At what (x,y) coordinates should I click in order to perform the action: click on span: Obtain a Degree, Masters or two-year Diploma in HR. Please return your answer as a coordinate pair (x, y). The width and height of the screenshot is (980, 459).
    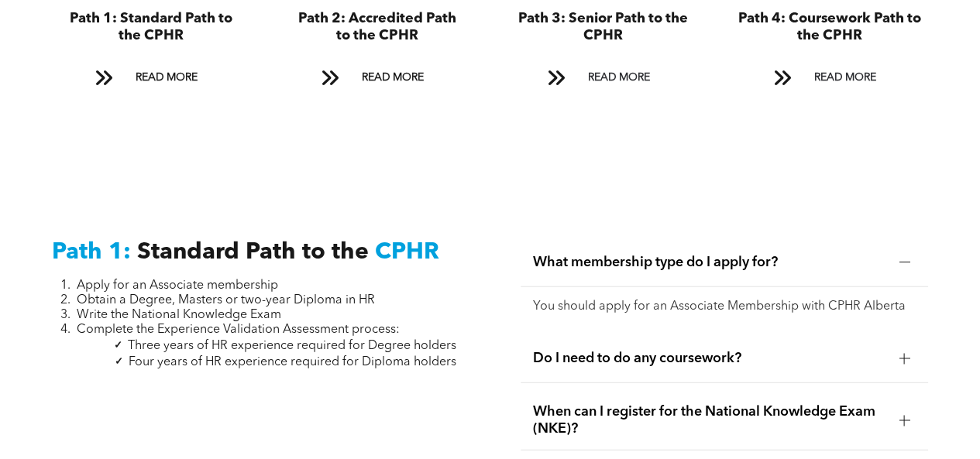
    Looking at the image, I should click on (226, 300).